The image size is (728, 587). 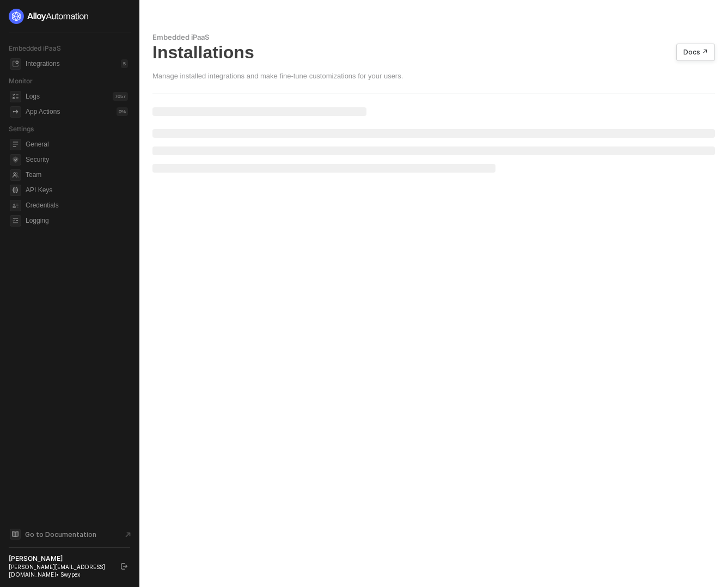 What do you see at coordinates (695, 53) in the screenshot?
I see `button: Docs ↗` at bounding box center [695, 53].